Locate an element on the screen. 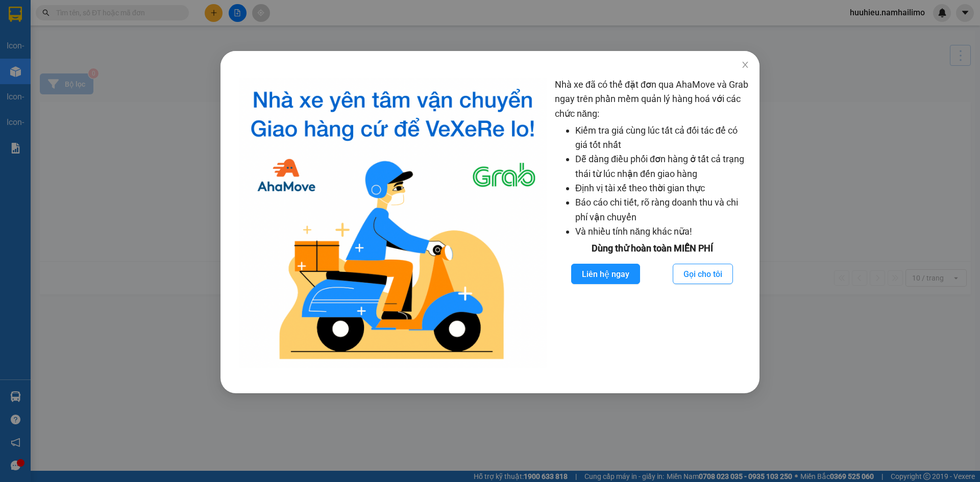 This screenshot has height=482, width=980. li: Dễ dàng điều phối đơn hàng ở tất cả trạng thái từ lúc nhận đến giao hàng is located at coordinates (662, 166).